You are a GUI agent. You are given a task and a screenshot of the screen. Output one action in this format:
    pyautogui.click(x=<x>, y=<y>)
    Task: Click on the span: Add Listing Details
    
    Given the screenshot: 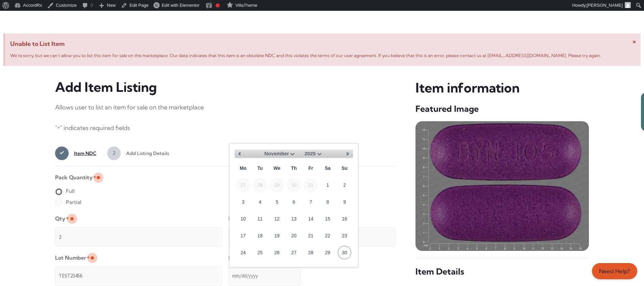 What is the action you would take?
    pyautogui.click(x=145, y=153)
    